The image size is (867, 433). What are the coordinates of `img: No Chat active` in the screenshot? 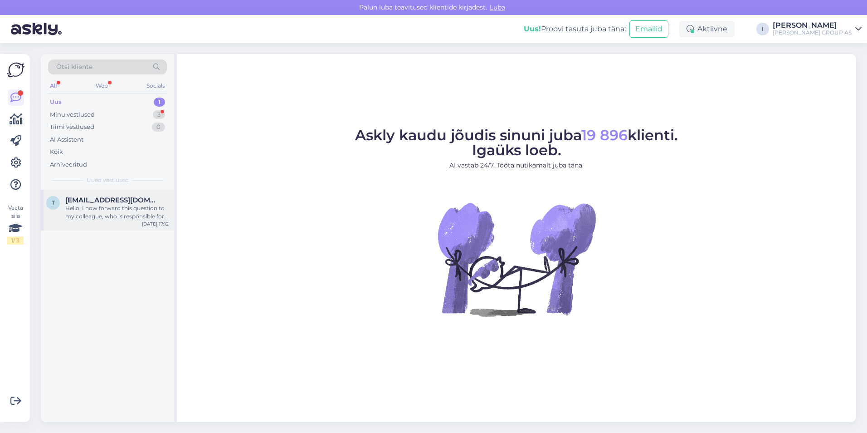 It's located at (517, 259).